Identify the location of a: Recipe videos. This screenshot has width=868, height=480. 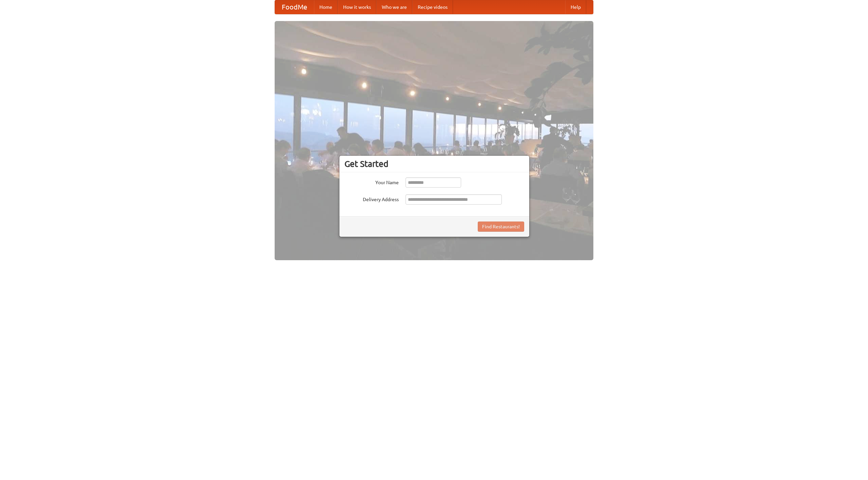
(433, 7).